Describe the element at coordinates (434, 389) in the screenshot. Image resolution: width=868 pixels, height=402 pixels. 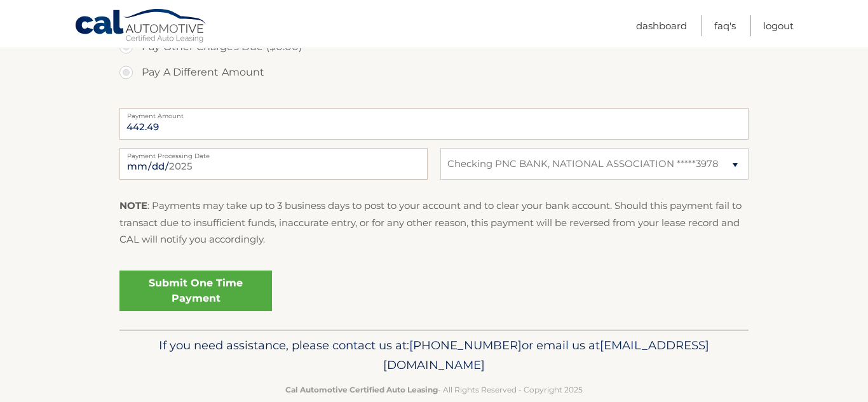
I see `p: - All Rights Reserved - Copyright 2025` at that location.